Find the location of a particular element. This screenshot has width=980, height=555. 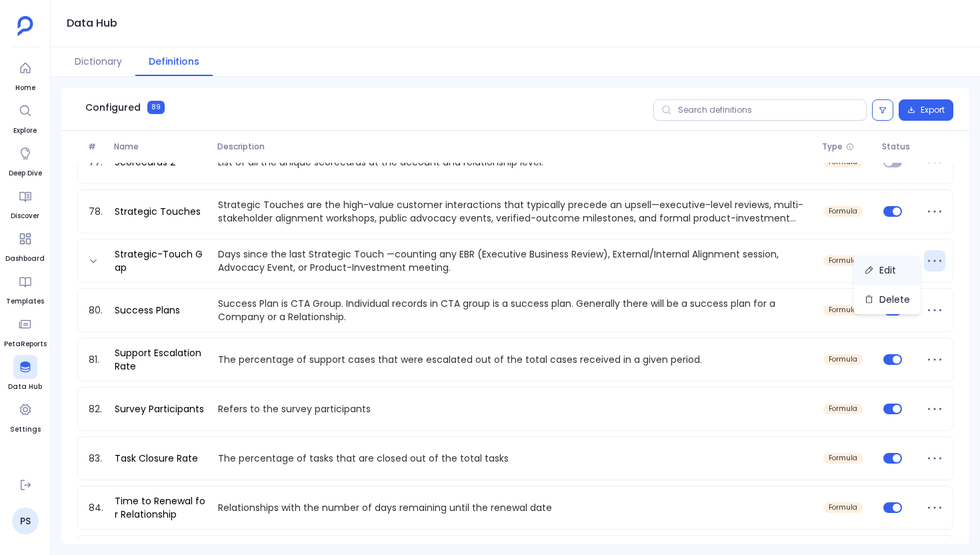

a: Explore is located at coordinates (25, 118).